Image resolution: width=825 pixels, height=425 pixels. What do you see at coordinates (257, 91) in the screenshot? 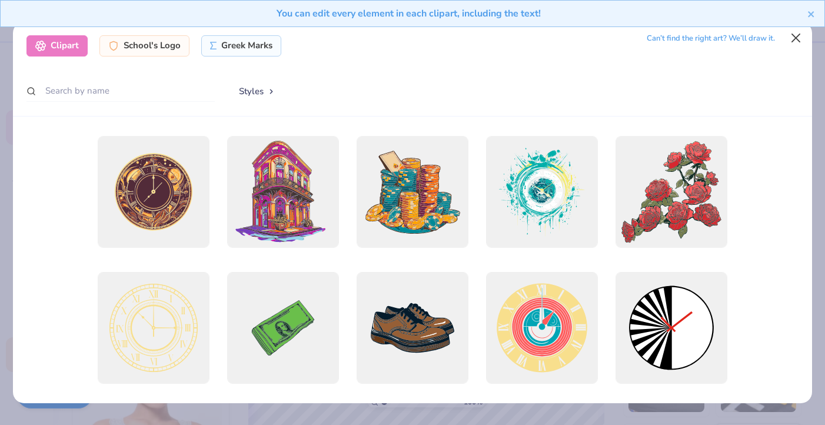
I see `button: Styles` at bounding box center [257, 91].